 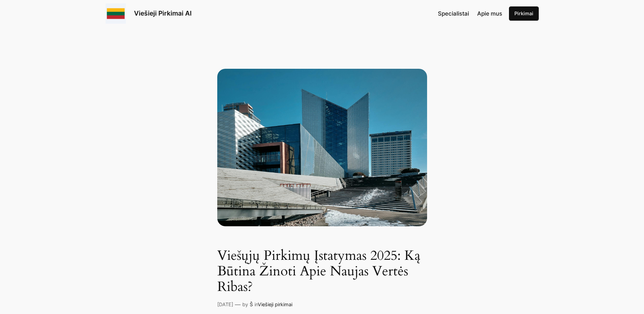 What do you see at coordinates (245, 304) in the screenshot?
I see `p: by` at bounding box center [245, 304].